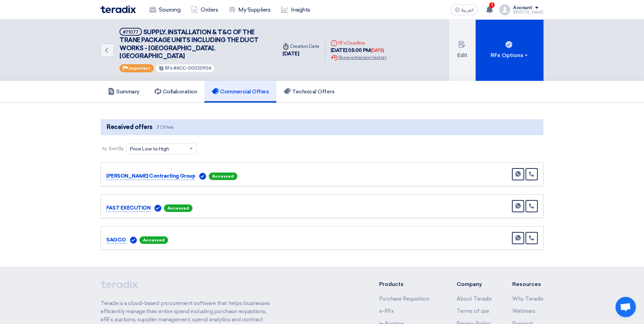  What do you see at coordinates (510, 56) in the screenshot?
I see `div: RFx Options` at bounding box center [510, 56].